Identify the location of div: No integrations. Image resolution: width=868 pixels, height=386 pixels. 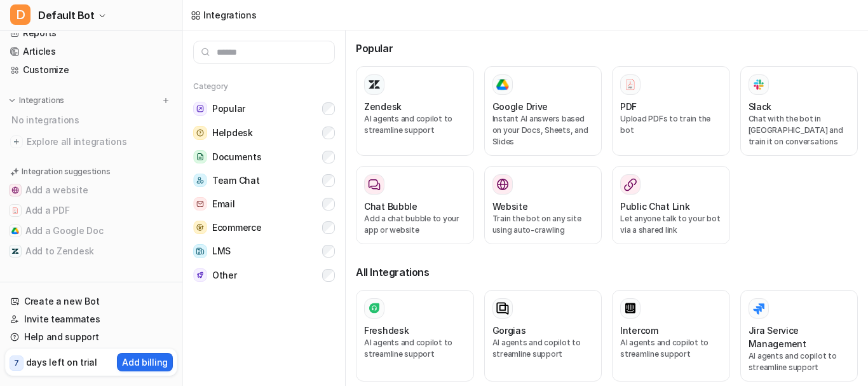
(92, 119).